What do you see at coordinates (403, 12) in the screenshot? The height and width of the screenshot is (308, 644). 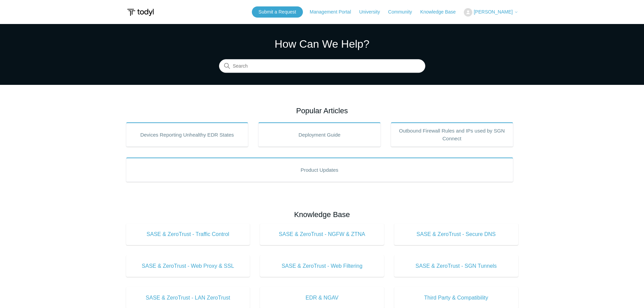 I see `a: Community` at bounding box center [403, 12].